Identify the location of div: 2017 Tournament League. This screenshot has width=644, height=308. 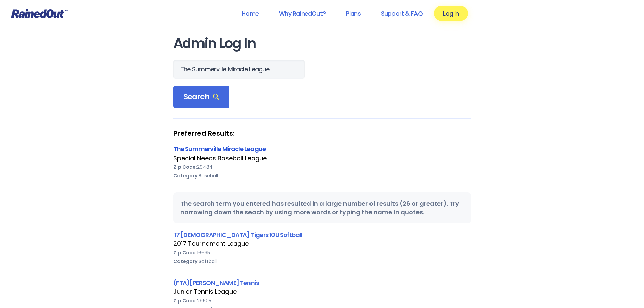
(322, 244).